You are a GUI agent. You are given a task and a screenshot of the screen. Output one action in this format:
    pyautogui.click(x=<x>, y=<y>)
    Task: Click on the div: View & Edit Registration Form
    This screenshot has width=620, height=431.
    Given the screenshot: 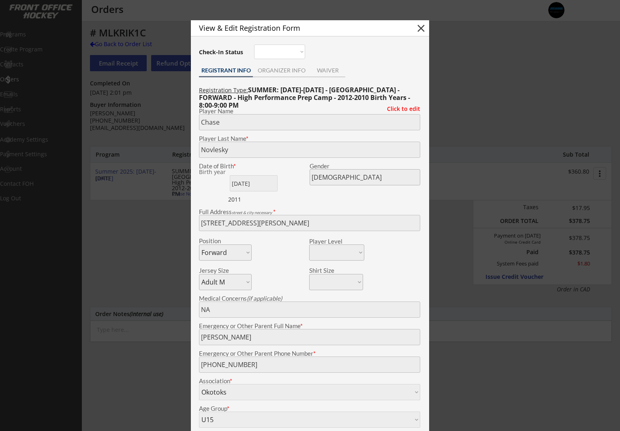 What is the action you would take?
    pyautogui.click(x=300, y=28)
    